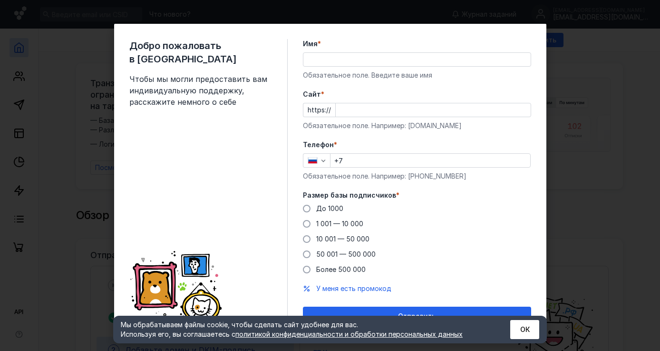 The width and height of the screenshot is (660, 351). I want to click on button: ОК, so click(525, 329).